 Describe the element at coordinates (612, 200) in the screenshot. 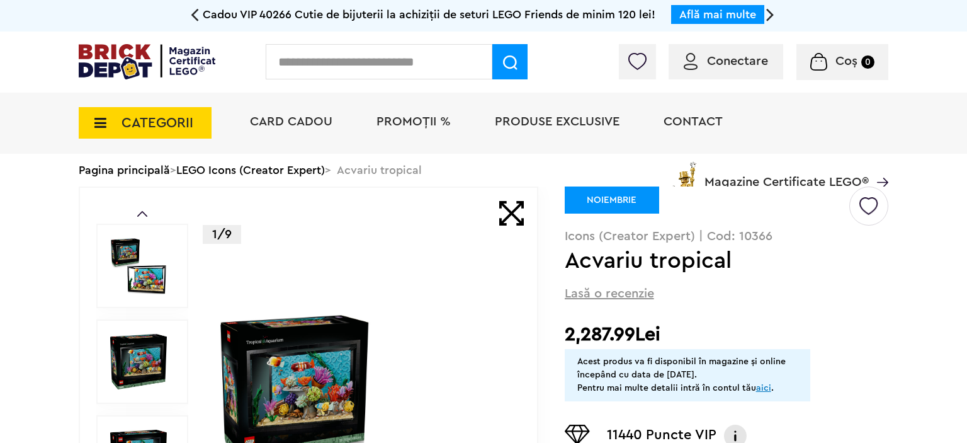

I see `div: NOIEMBRIE` at that location.